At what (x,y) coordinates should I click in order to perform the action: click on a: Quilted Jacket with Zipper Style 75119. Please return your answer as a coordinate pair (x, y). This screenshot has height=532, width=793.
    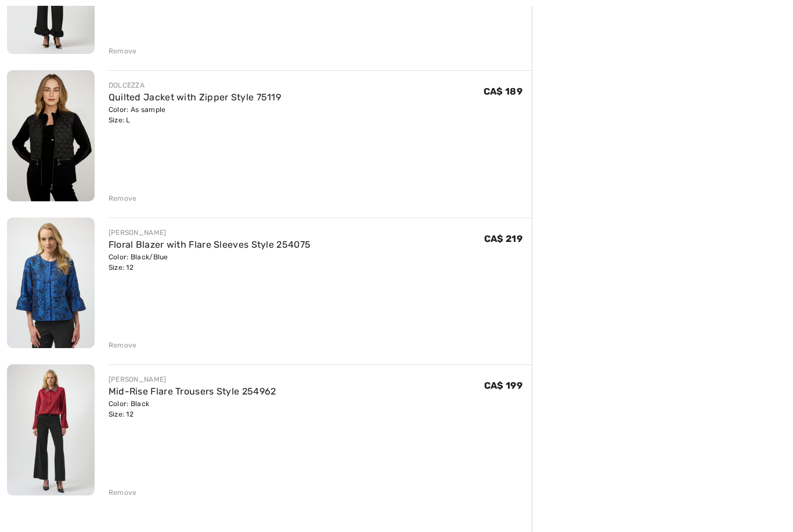
    Looking at the image, I should click on (194, 97).